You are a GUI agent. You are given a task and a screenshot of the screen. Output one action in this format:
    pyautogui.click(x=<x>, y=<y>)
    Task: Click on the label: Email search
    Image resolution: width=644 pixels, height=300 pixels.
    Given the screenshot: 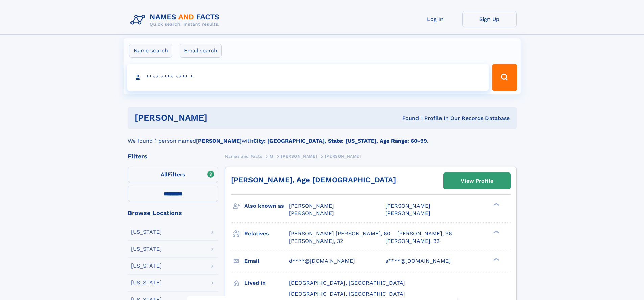 What is the action you would take?
    pyautogui.click(x=201, y=51)
    